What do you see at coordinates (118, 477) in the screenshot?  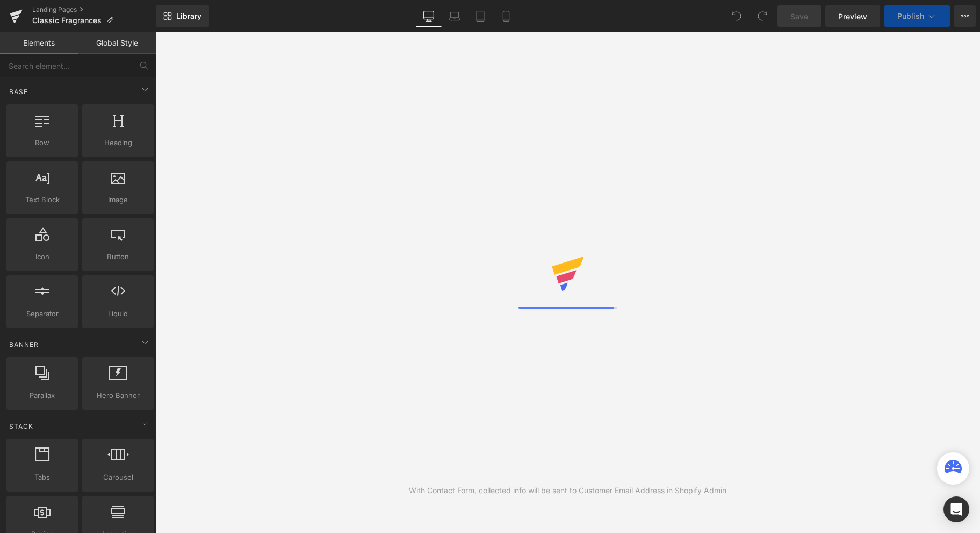 I see `span: Carousel` at bounding box center [118, 477].